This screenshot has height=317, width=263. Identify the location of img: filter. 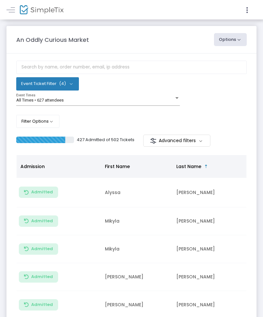
(153, 141).